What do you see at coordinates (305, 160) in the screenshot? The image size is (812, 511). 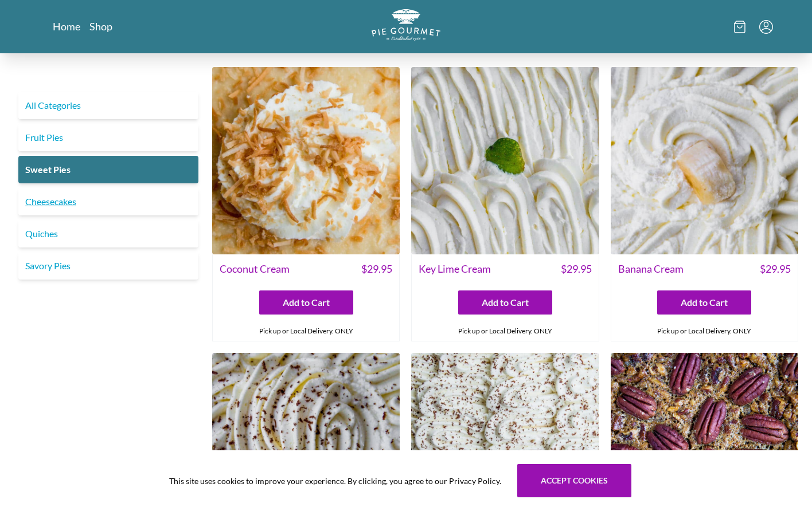 I see `img: Coconut Cream` at bounding box center [305, 160].